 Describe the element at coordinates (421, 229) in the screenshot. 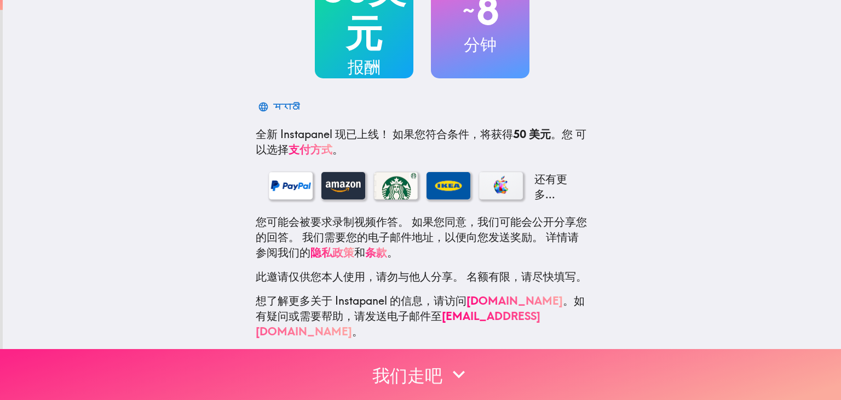

I see `font: 如果您同意，我们可能会公开分享您的回答。` at that location.